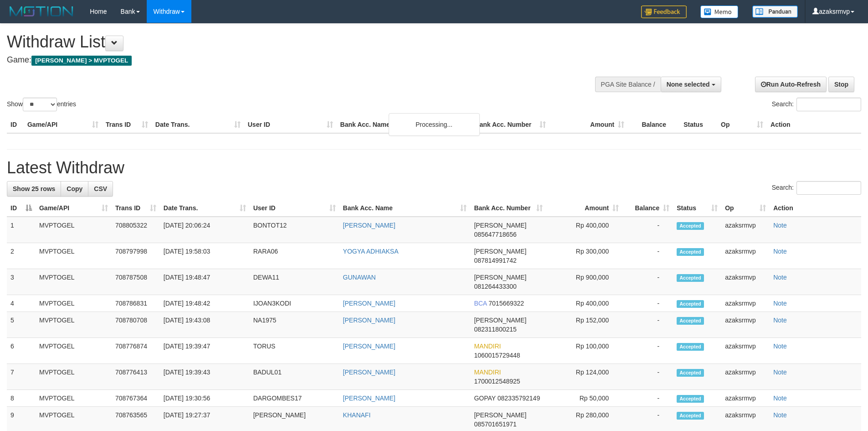 The height and width of the screenshot is (431, 868). What do you see at coordinates (21, 303) in the screenshot?
I see `td: 4` at bounding box center [21, 303].